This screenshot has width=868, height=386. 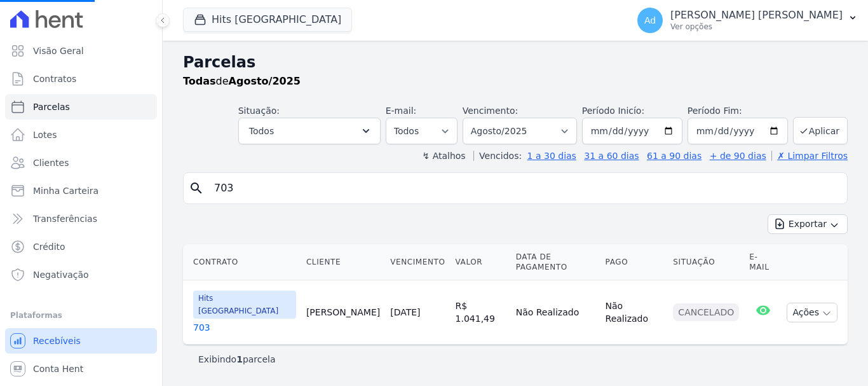 What do you see at coordinates (54, 79) in the screenshot?
I see `span: Contratos` at bounding box center [54, 79].